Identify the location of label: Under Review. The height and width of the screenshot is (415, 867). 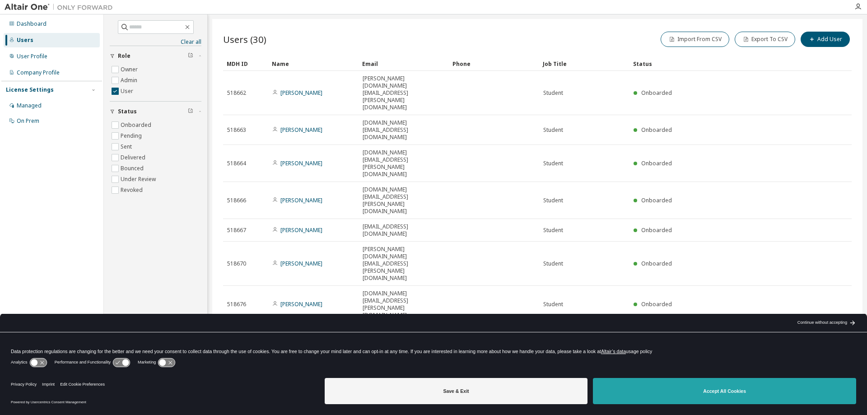
(139, 179).